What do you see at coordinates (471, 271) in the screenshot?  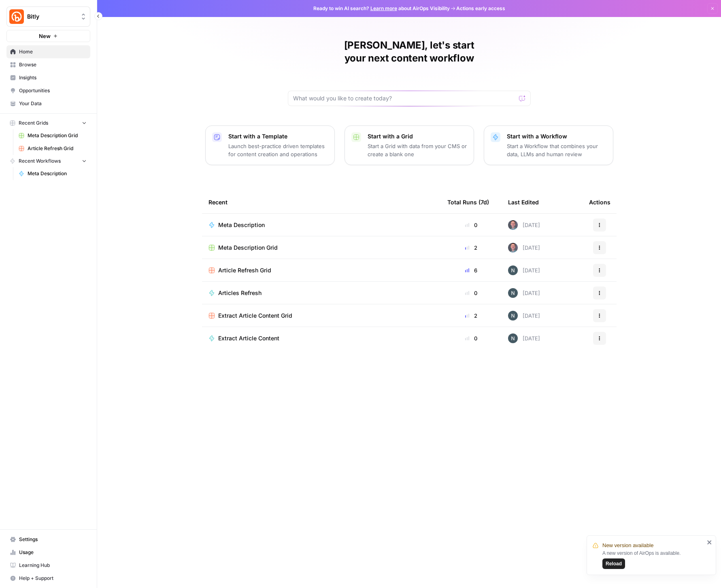 I see `div: 6` at bounding box center [471, 271].